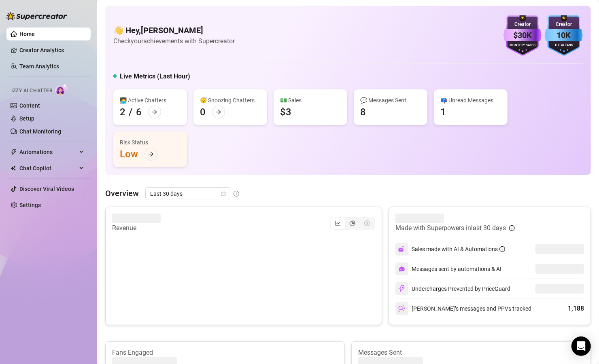 The image size is (599, 364). What do you see at coordinates (46, 189) in the screenshot?
I see `a: Discover Viral Videos` at bounding box center [46, 189].